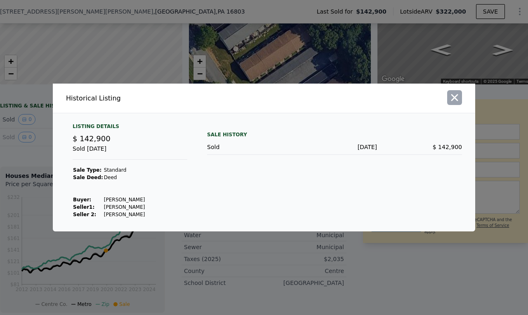  Describe the element at coordinates (249, 147) in the screenshot. I see `div: Sold` at that location.